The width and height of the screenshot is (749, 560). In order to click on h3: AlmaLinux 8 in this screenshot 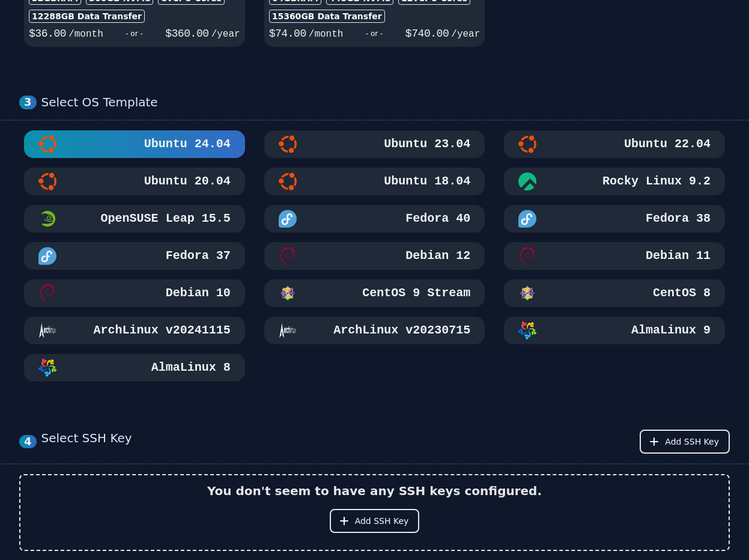, I will do `click(190, 368)`.